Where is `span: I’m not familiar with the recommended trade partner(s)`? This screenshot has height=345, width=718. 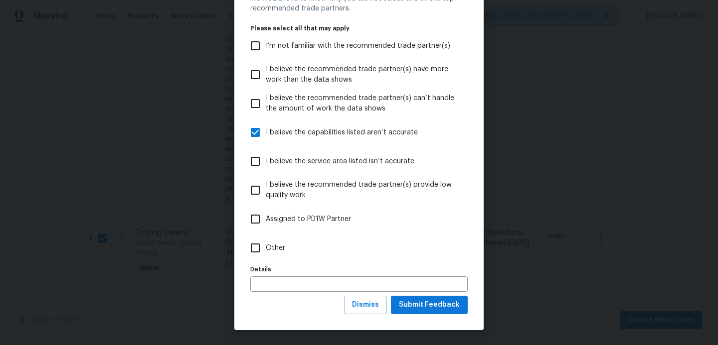
span: I’m not familiar with the recommended trade partner(s) is located at coordinates (358, 46).